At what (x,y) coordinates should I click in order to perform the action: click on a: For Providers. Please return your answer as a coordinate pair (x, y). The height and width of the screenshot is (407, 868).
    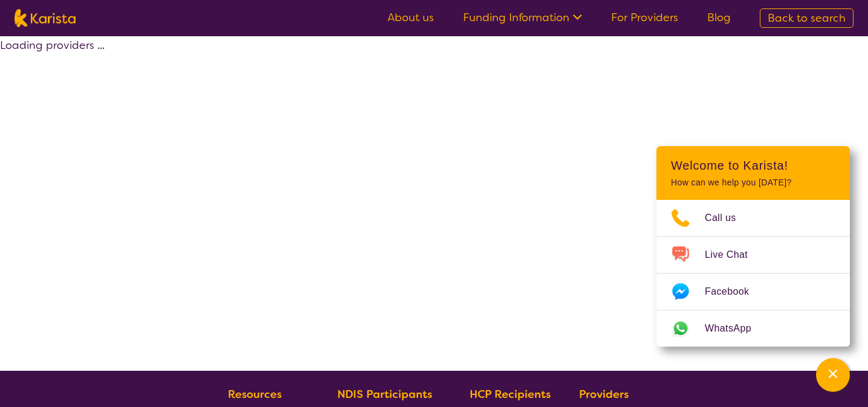
    Looking at the image, I should click on (644, 17).